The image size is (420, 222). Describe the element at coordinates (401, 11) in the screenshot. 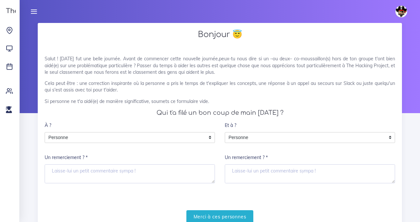

I see `img: avatar` at that location.